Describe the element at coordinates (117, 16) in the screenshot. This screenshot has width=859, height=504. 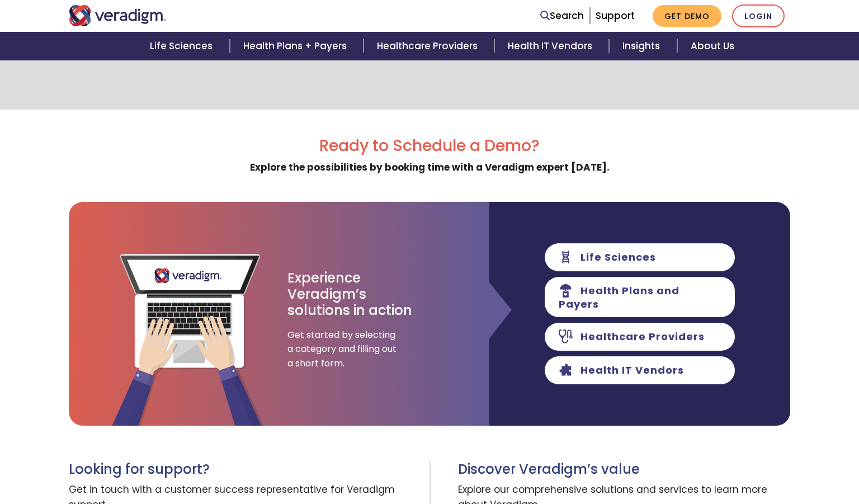
I see `img: Veradigm logo` at that location.